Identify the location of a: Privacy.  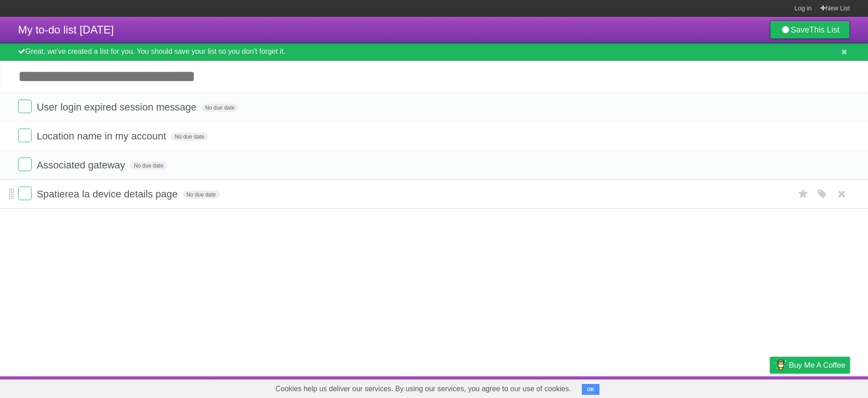
(770, 387).